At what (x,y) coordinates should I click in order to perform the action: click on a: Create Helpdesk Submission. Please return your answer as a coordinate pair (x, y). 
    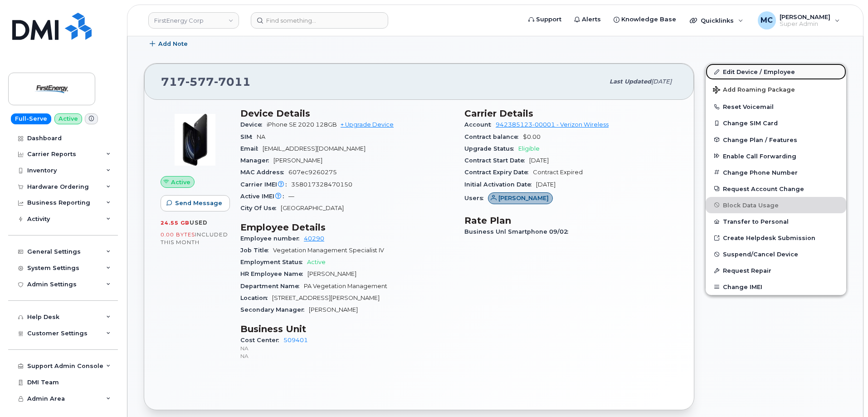
    Looking at the image, I should click on (776, 238).